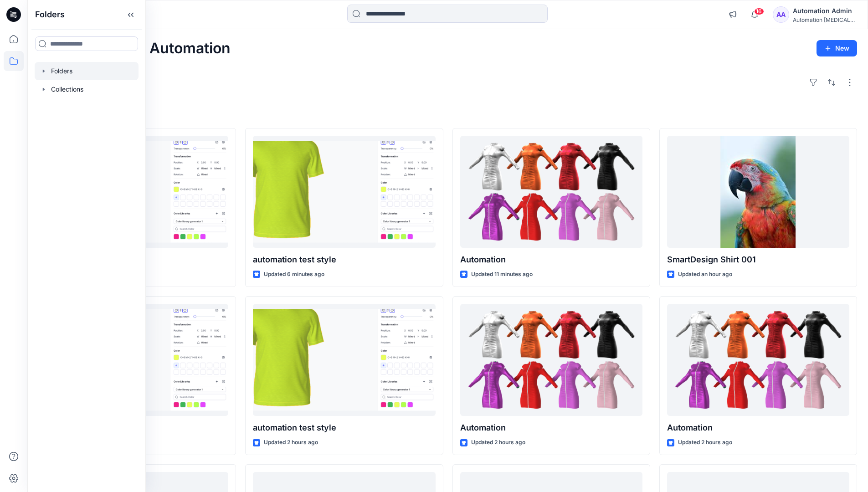  What do you see at coordinates (448, 113) in the screenshot?
I see `h4: Styles` at bounding box center [448, 113].